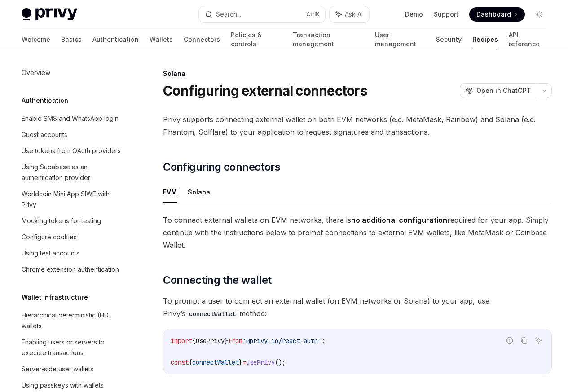 The height and width of the screenshot is (392, 568). Describe the element at coordinates (61, 221) in the screenshot. I see `div: Mocking tokens for testing` at that location.